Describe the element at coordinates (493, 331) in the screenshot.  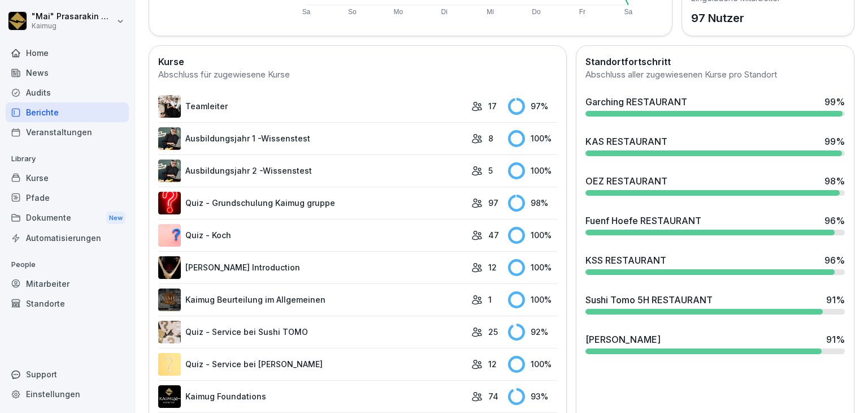
I see `p: 25` at that location.